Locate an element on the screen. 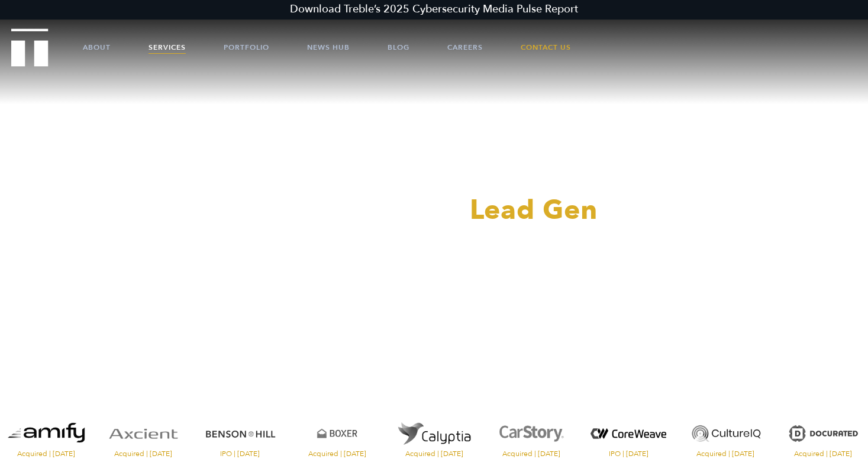  a: Visit the CarStory website is located at coordinates (531, 435).